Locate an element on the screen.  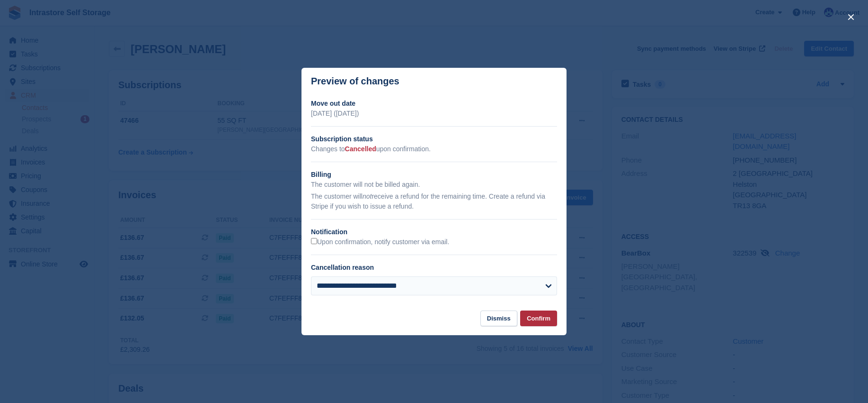
button: Dismiss is located at coordinates (499, 318).